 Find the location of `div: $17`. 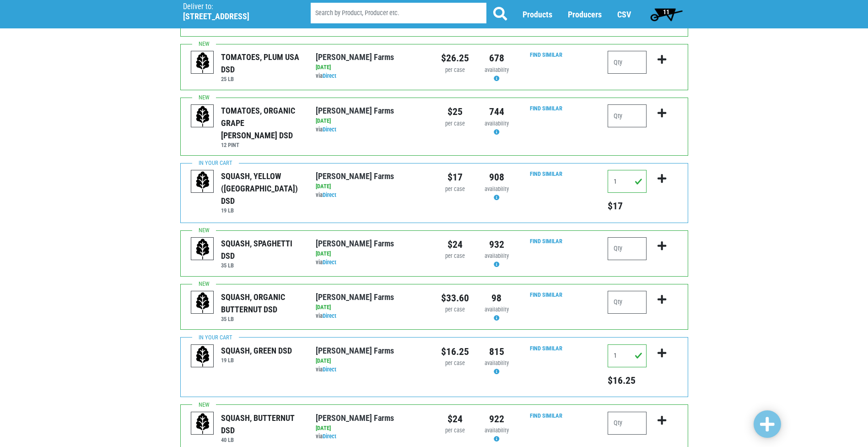

div: $17 is located at coordinates (455, 177).